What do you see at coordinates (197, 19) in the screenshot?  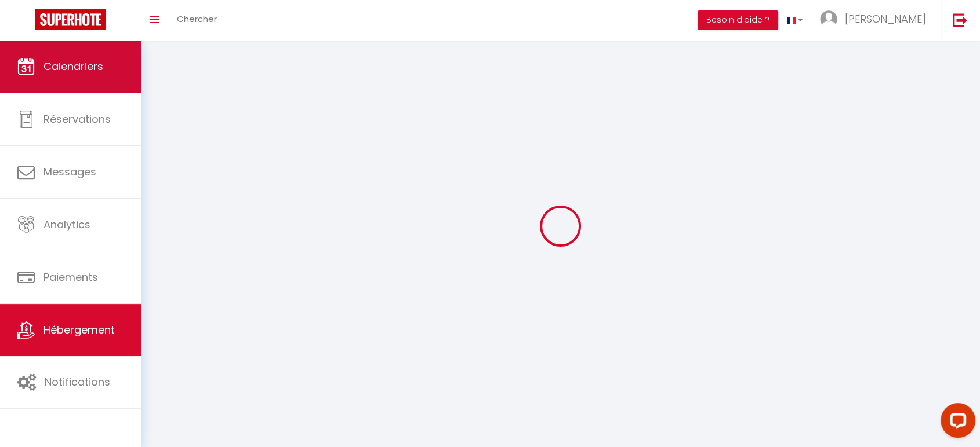 I see `span: Chercher` at bounding box center [197, 19].